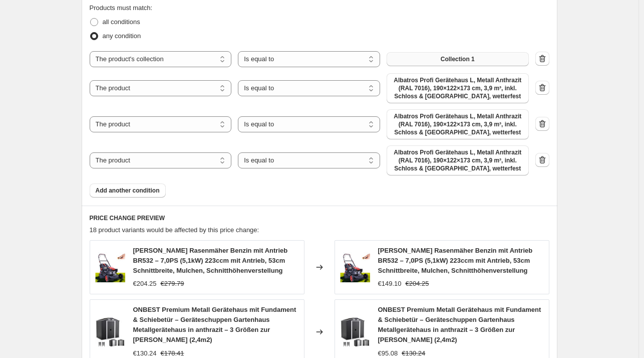  What do you see at coordinates (458, 59) in the screenshot?
I see `span: Collection 1` at bounding box center [458, 59].